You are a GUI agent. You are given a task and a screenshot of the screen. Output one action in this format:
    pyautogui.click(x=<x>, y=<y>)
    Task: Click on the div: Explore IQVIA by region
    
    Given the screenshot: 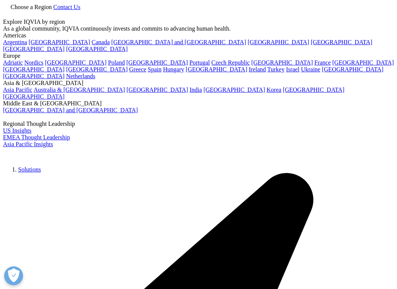 What is the action you would take?
    pyautogui.click(x=199, y=22)
    